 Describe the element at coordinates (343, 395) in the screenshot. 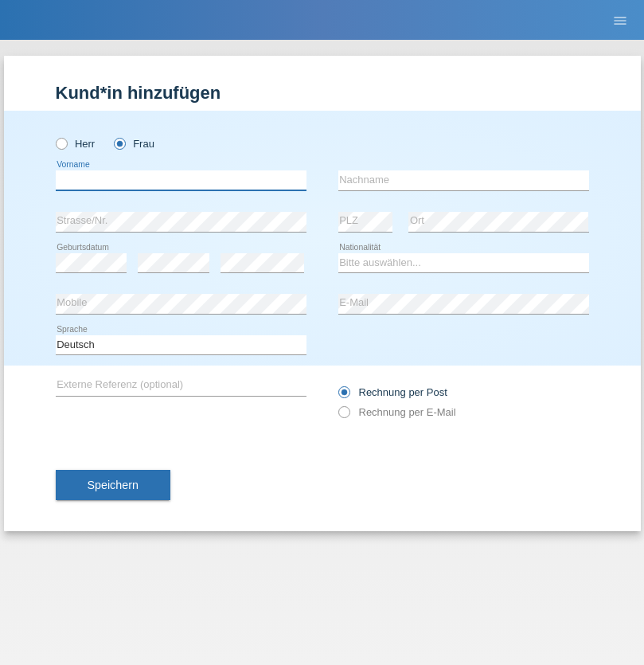

I see `input: Rechnung per Post` at that location.